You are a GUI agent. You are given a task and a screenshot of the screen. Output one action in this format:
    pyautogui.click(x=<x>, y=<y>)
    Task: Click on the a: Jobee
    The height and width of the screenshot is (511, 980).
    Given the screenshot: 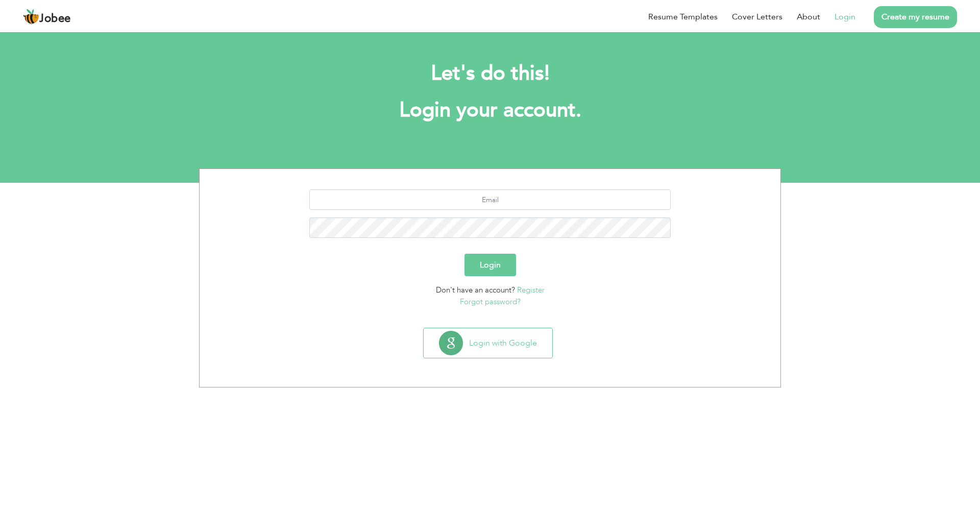 What is the action you would take?
    pyautogui.click(x=47, y=17)
    